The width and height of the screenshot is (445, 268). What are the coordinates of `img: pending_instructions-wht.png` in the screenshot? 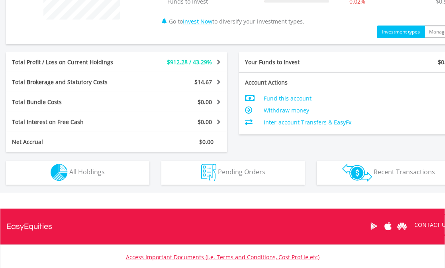 It's located at (209, 172).